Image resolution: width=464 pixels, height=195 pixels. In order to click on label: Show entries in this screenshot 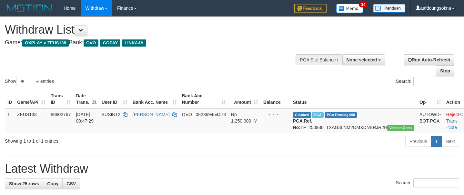, I will do `click(29, 81)`.